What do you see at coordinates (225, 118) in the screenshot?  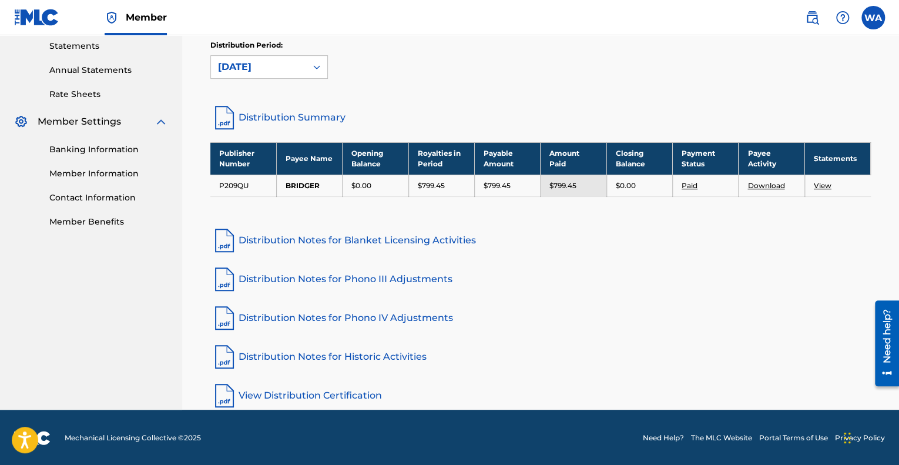 I see `img: distribution-summary-pdf` at bounding box center [225, 118].